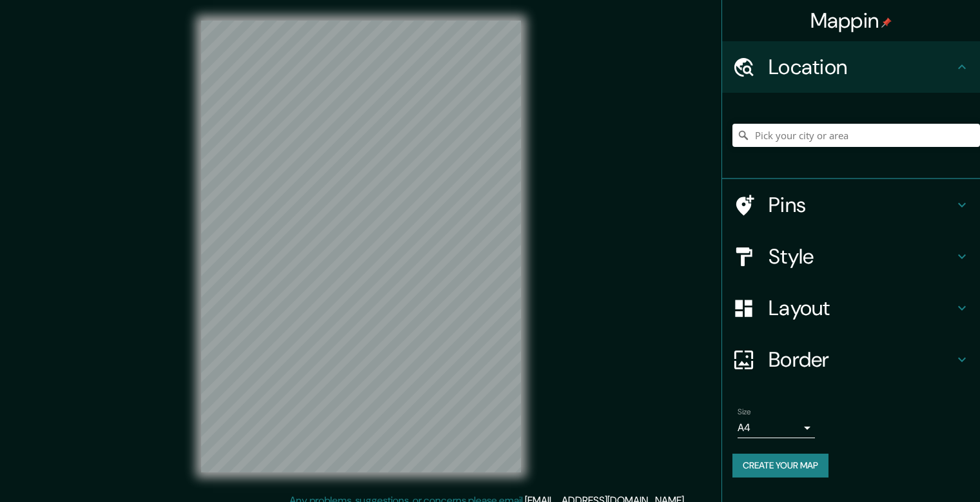  What do you see at coordinates (861, 308) in the screenshot?
I see `h4: Layout` at bounding box center [861, 308].